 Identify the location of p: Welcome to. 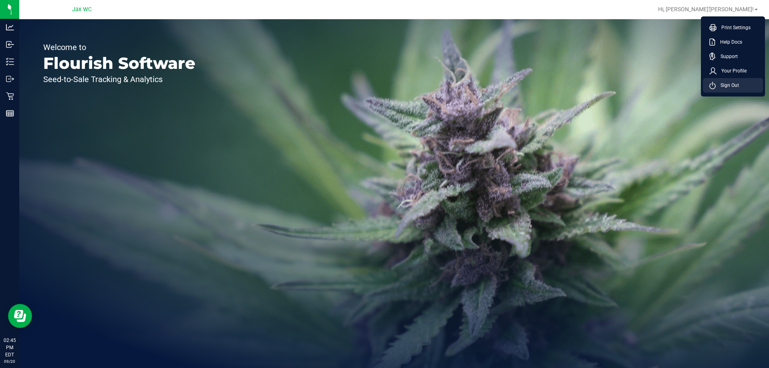
(119, 47).